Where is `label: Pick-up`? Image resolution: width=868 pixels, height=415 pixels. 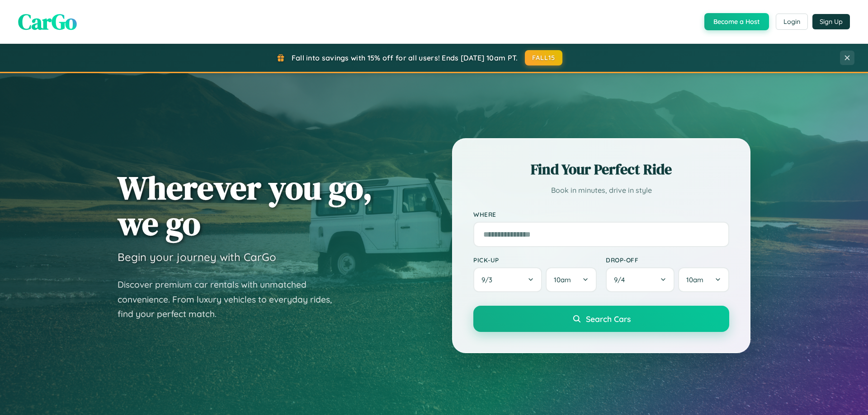 label: Pick-up is located at coordinates (535, 260).